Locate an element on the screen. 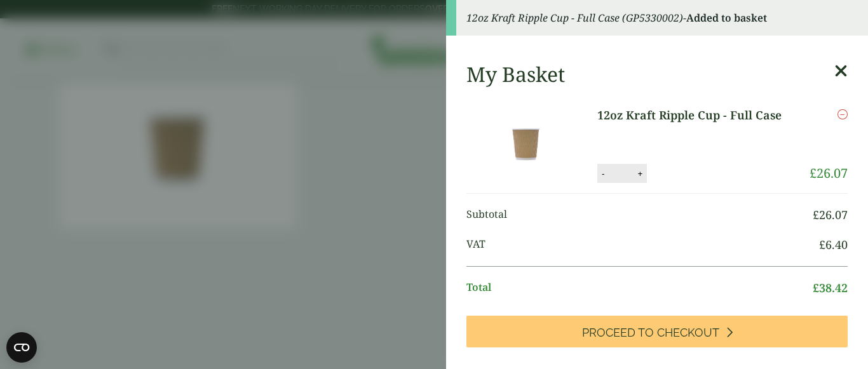 This screenshot has height=369, width=868. bdi: 6.40 is located at coordinates (833, 245).